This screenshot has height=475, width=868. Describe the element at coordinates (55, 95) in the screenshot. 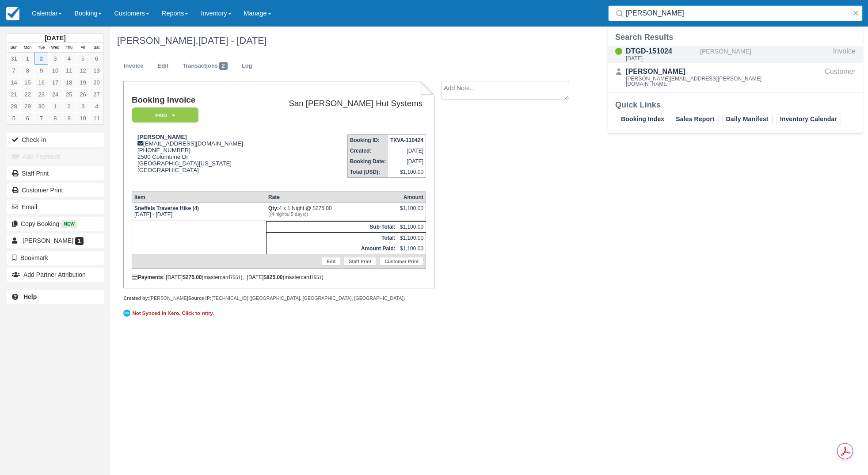

I see `a: 24` at that location.